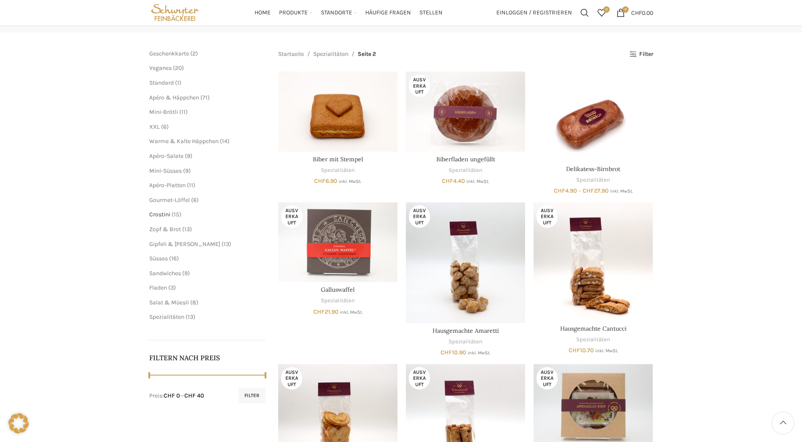 The image size is (802, 442). I want to click on a: Süsses, so click(159, 258).